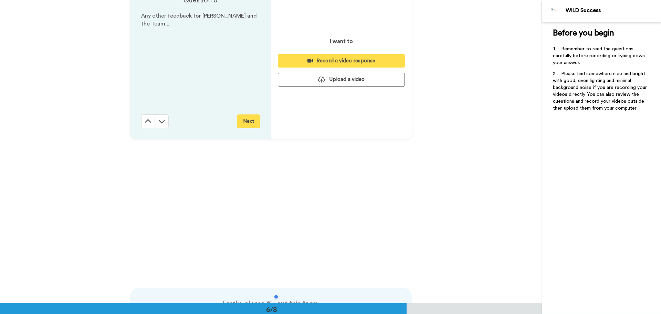 This screenshot has width=661, height=314. What do you see at coordinates (249, 121) in the screenshot?
I see `button: Next` at bounding box center [249, 121].